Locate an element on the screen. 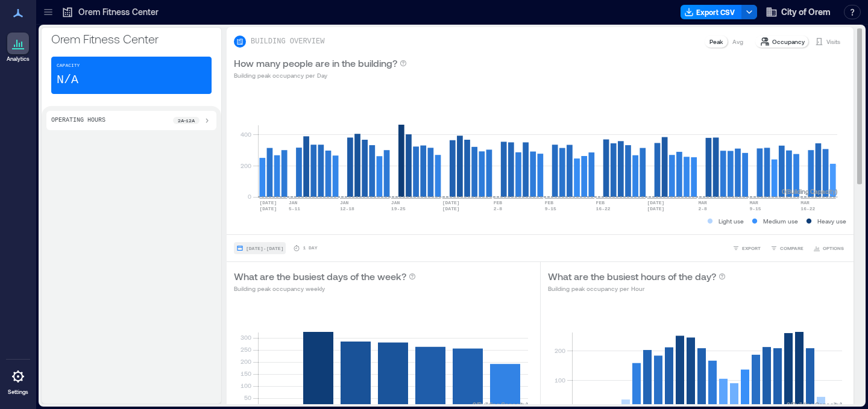  p: 1 Day is located at coordinates (310, 248).